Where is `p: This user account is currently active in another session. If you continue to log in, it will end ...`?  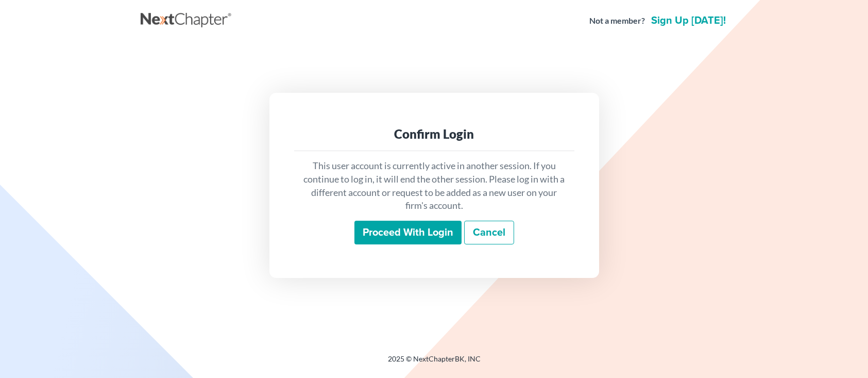 p: This user account is currently active in another session. If you continue to log in, it will end ... is located at coordinates (434, 186).